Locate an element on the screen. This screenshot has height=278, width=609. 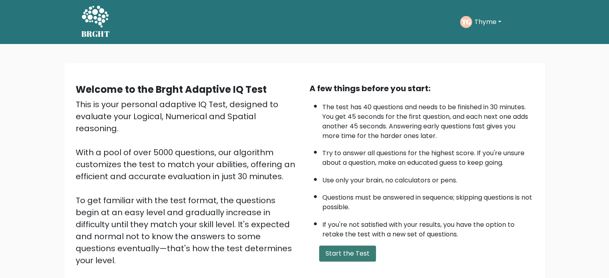
li: The test has 40 questions and needs to be finished in 30 minutes. You get 45 seconds for the firs... is located at coordinates (428, 120).